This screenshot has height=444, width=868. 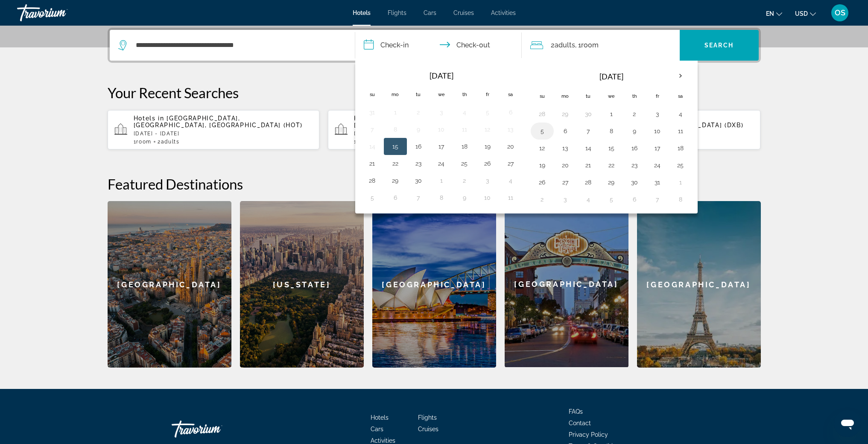 I want to click on a: Hotels, so click(x=362, y=13).